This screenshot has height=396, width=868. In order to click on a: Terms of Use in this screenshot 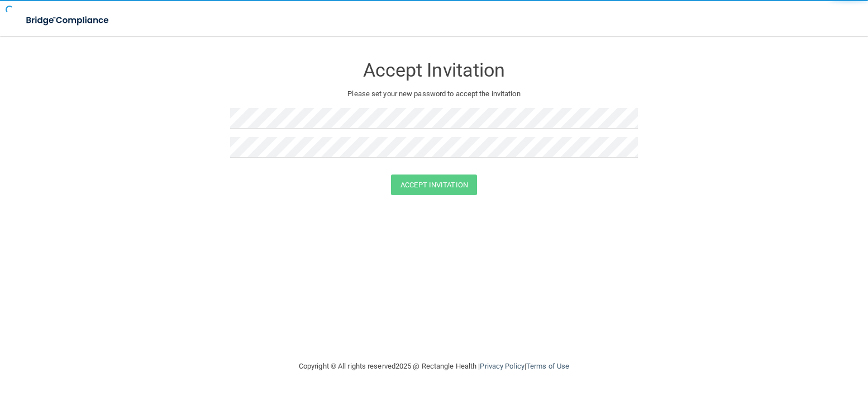, I will do `click(548, 366)`.